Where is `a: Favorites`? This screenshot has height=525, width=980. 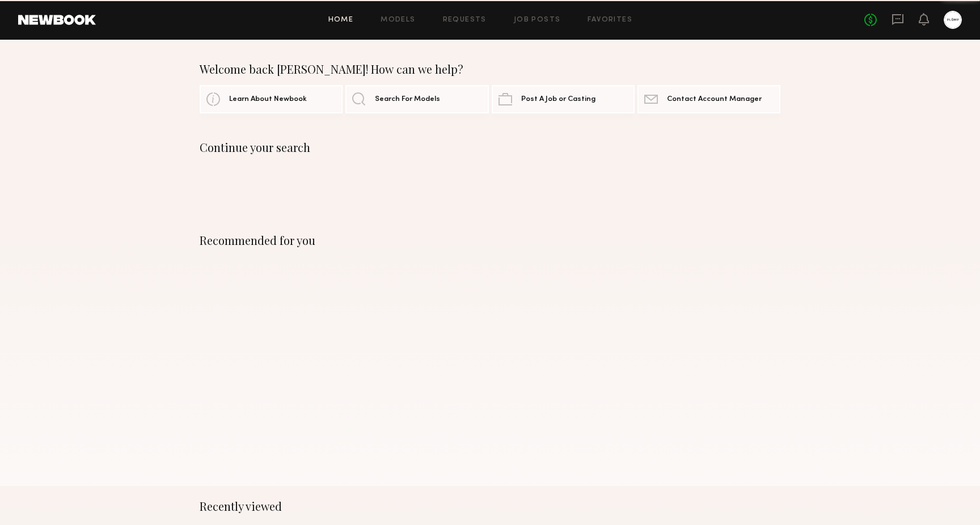
a: Favorites is located at coordinates (610, 20).